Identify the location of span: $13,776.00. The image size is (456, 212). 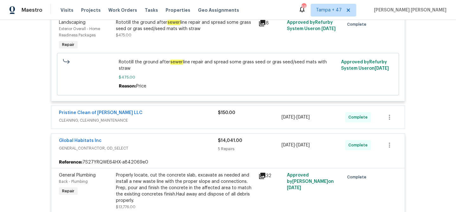
(126, 207).